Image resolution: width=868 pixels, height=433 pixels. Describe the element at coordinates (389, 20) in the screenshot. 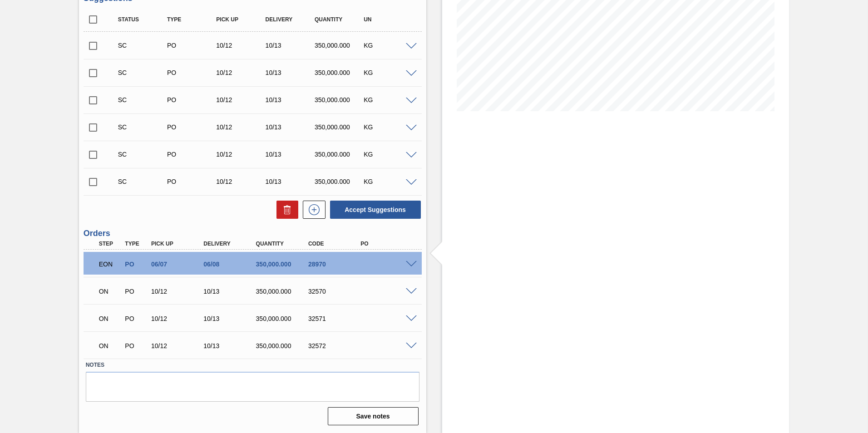

I see `div: UN` at that location.